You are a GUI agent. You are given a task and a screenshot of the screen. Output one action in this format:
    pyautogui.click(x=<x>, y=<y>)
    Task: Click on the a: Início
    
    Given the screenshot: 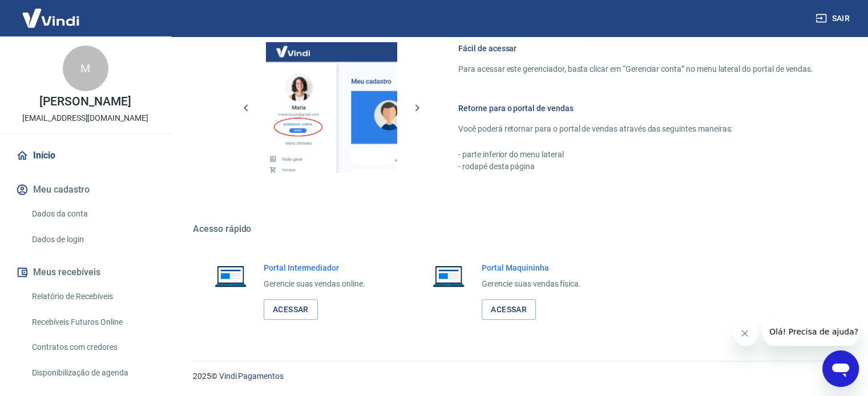 What is the action you would take?
    pyautogui.click(x=85, y=156)
    